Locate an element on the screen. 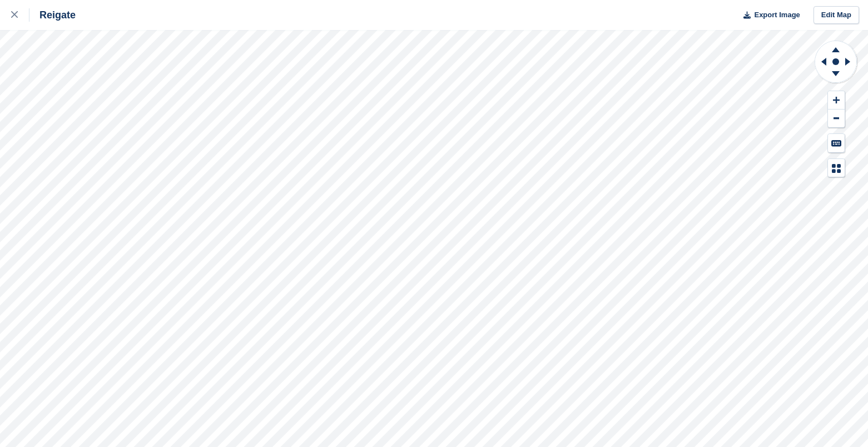 This screenshot has width=868, height=447. button: Keyboard Shortcuts is located at coordinates (837, 143).